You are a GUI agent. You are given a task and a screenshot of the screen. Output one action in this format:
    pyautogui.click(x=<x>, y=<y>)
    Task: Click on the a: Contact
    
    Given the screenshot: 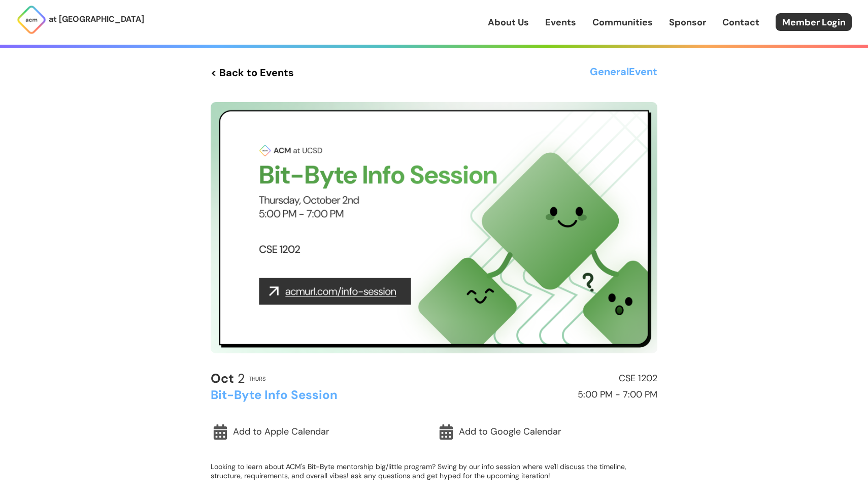 What is the action you would take?
    pyautogui.click(x=741, y=23)
    